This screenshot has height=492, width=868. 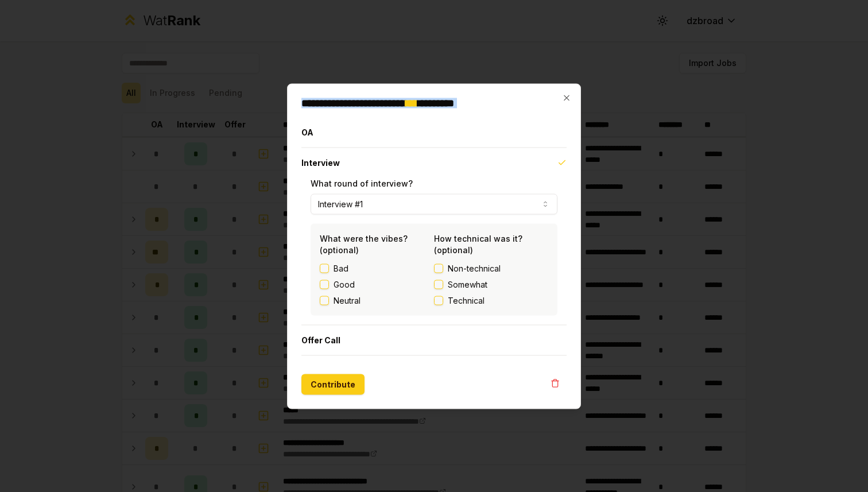 What do you see at coordinates (347, 300) in the screenshot?
I see `label: Neutral` at bounding box center [347, 300].